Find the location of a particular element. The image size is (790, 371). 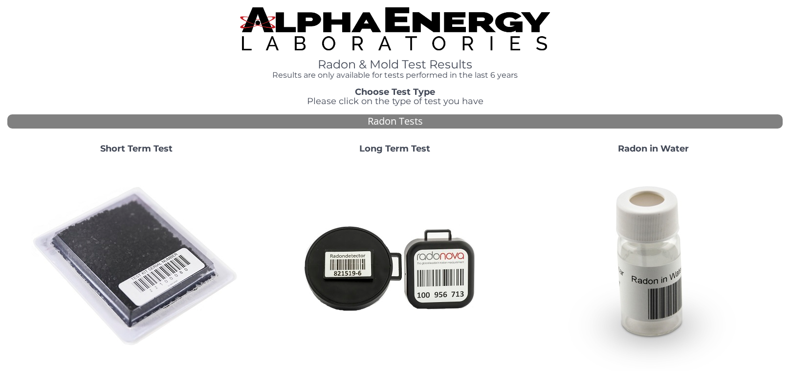

span: Please click on the type of test you have is located at coordinates (395, 101).